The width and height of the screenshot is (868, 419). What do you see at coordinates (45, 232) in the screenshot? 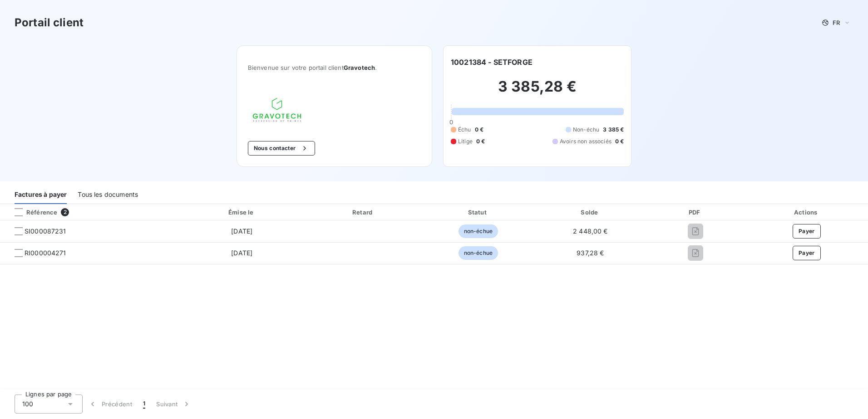
I see `span: SI000087231` at bounding box center [45, 232].